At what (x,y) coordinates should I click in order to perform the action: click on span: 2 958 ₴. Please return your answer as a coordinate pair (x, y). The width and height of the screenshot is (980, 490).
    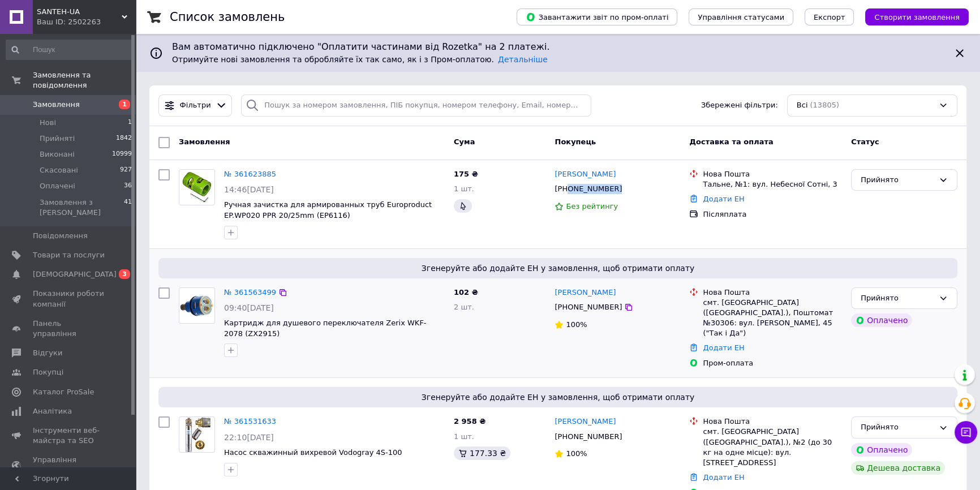
    Looking at the image, I should click on (470, 421).